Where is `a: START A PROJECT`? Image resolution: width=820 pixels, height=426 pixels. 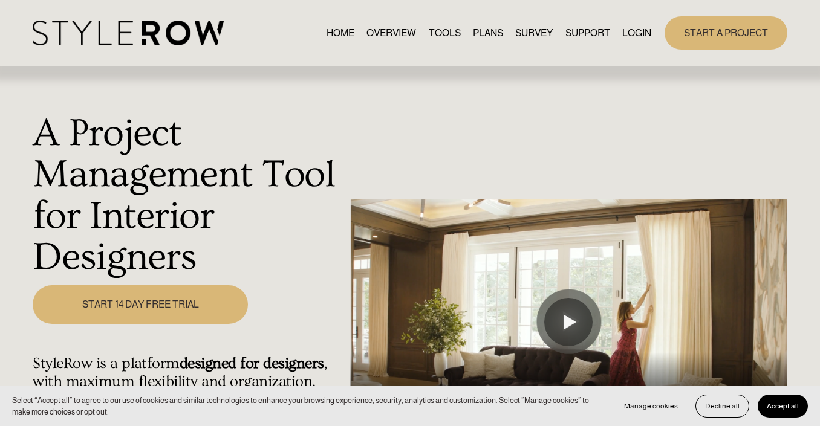
a: START A PROJECT is located at coordinates (725, 33).